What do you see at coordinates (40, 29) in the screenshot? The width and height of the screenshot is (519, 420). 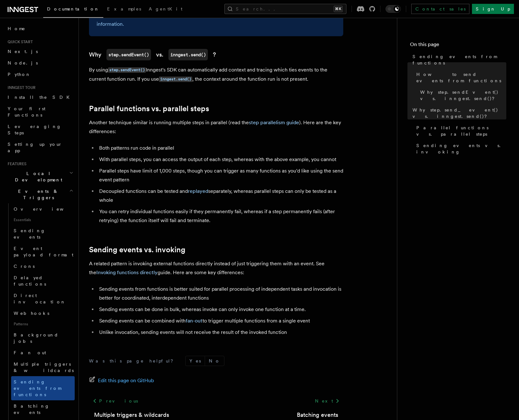 I see `a: Home` at bounding box center [40, 29].